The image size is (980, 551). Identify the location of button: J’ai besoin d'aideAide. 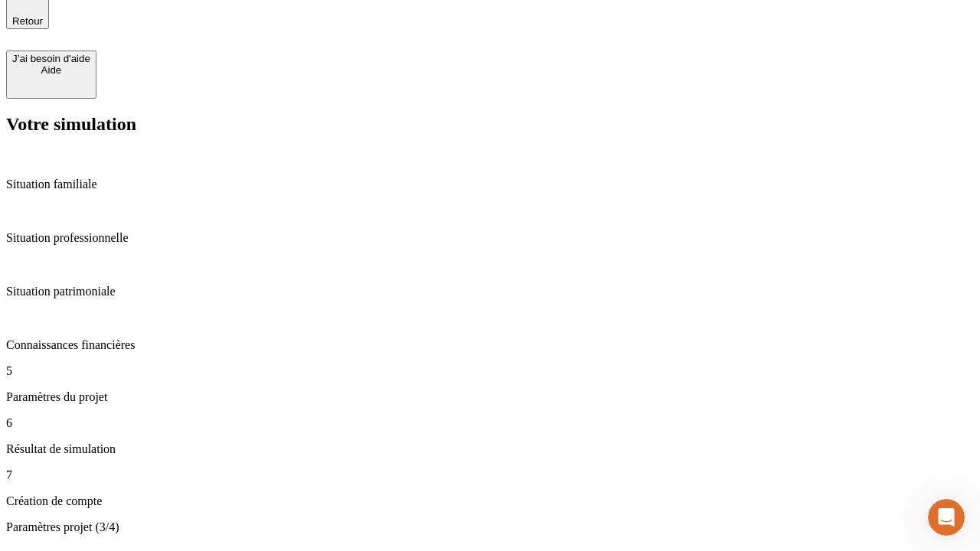
(51, 75).